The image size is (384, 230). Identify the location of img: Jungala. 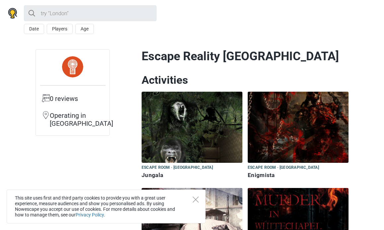
(192, 127).